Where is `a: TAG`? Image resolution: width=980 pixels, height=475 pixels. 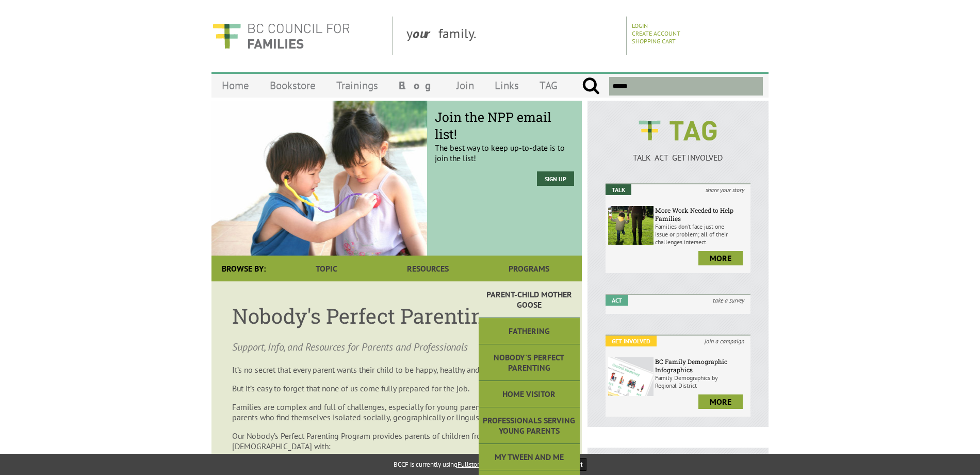 a: TAG is located at coordinates (548, 85).